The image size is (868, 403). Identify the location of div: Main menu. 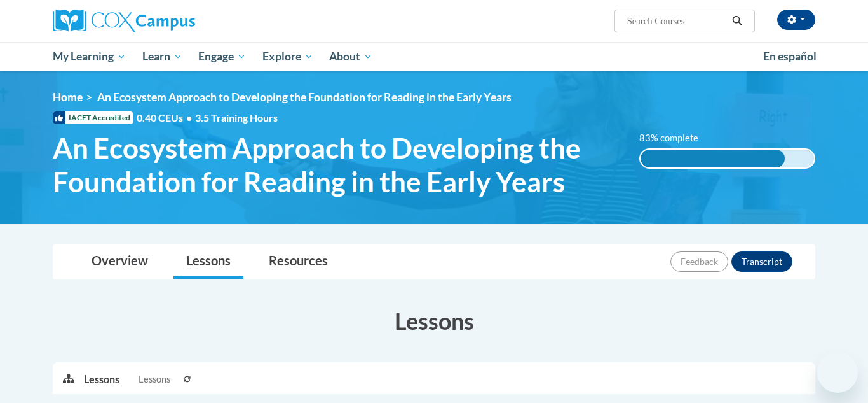
(434, 57).